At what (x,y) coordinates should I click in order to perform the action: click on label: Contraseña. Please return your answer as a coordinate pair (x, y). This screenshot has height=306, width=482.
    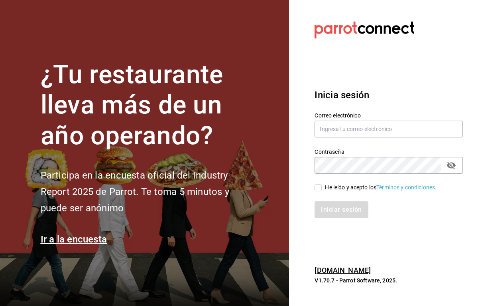
    Looking at the image, I should click on (389, 151).